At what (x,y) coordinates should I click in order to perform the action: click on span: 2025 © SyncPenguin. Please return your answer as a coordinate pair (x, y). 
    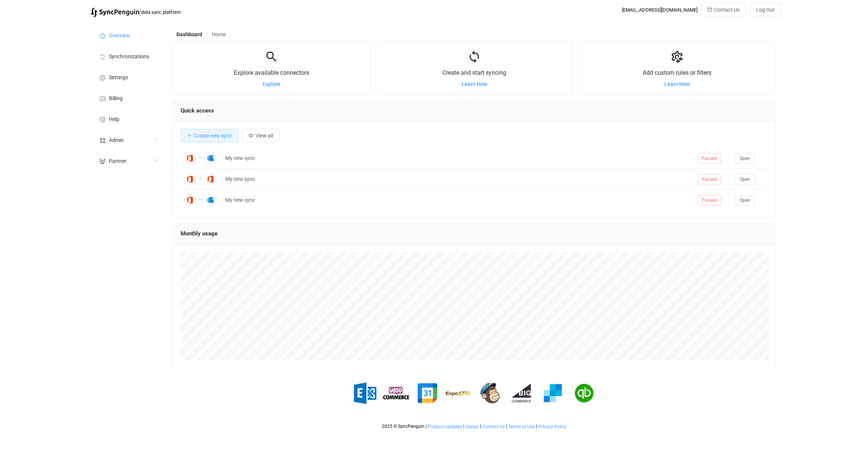
    Looking at the image, I should click on (404, 426).